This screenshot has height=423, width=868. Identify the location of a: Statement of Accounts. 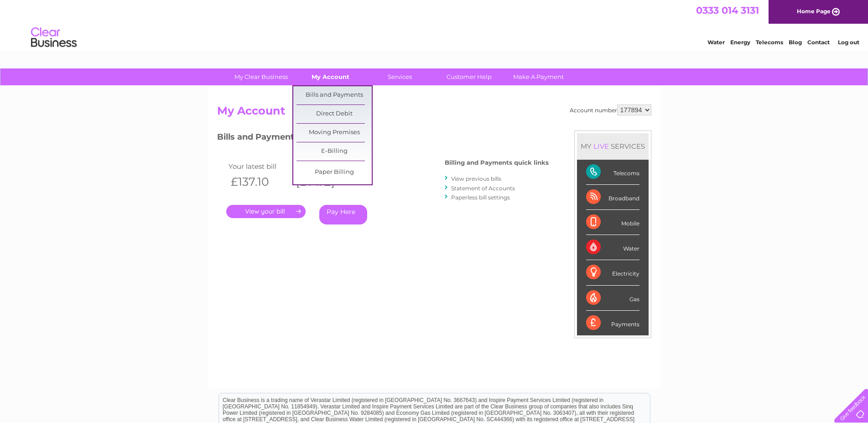
(483, 188).